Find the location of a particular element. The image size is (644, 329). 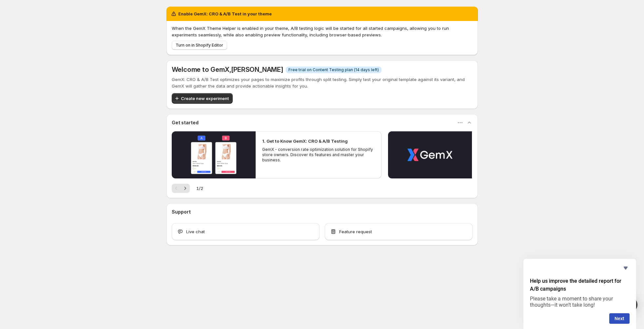

h2: Enable GemX: CRO & A/B Test in your theme is located at coordinates (225, 14).